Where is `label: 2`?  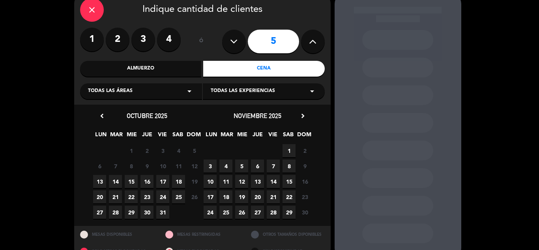 label: 2 is located at coordinates (118, 39).